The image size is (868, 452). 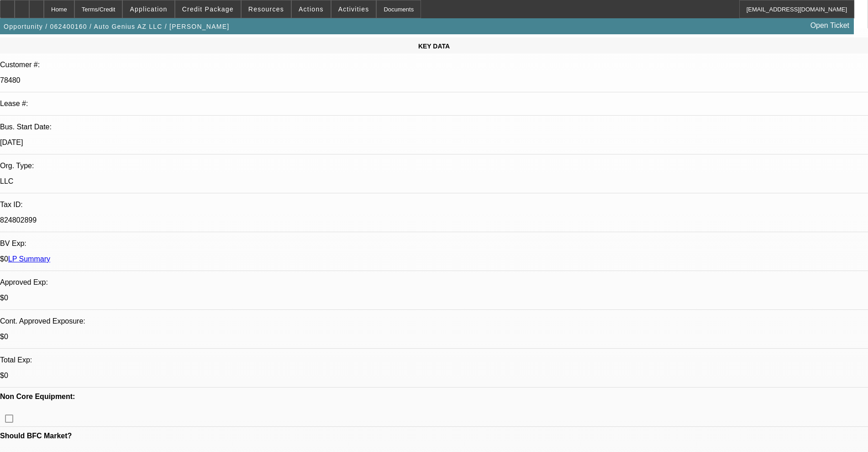 What do you see at coordinates (266, 9) in the screenshot?
I see `span: Resources` at bounding box center [266, 9].